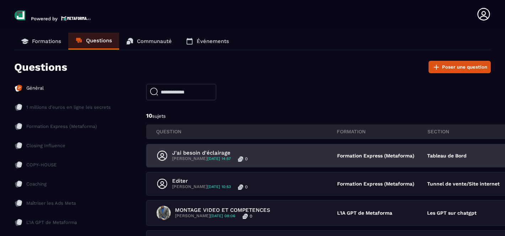 This screenshot has width=505, height=236. I want to click on p: 1 millions d'euros en ligne les secrets, so click(68, 107).